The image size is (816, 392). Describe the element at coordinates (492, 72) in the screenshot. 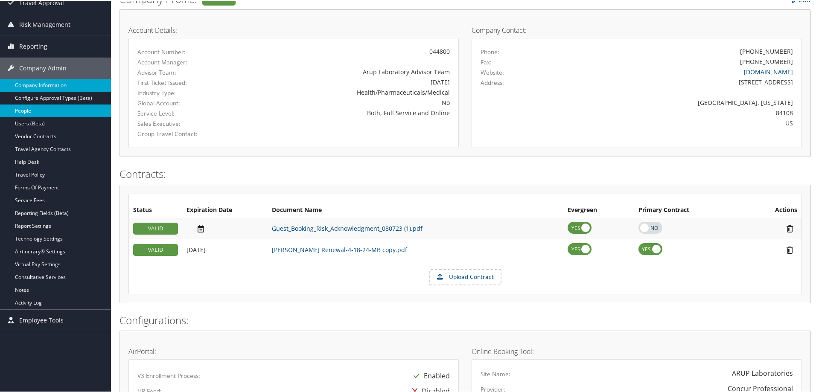

I see `label: Website:` at that location.